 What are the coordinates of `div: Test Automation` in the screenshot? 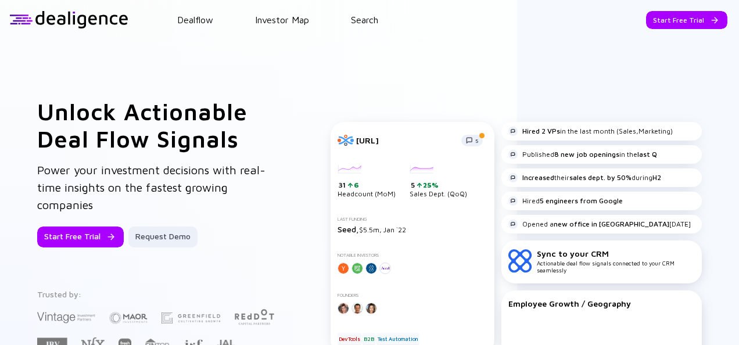 It's located at (398, 339).